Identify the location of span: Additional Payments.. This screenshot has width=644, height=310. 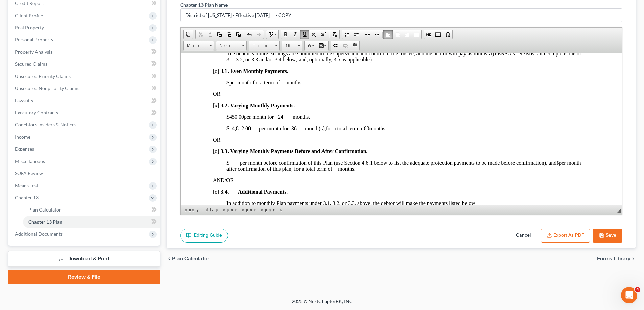
(82, 139).